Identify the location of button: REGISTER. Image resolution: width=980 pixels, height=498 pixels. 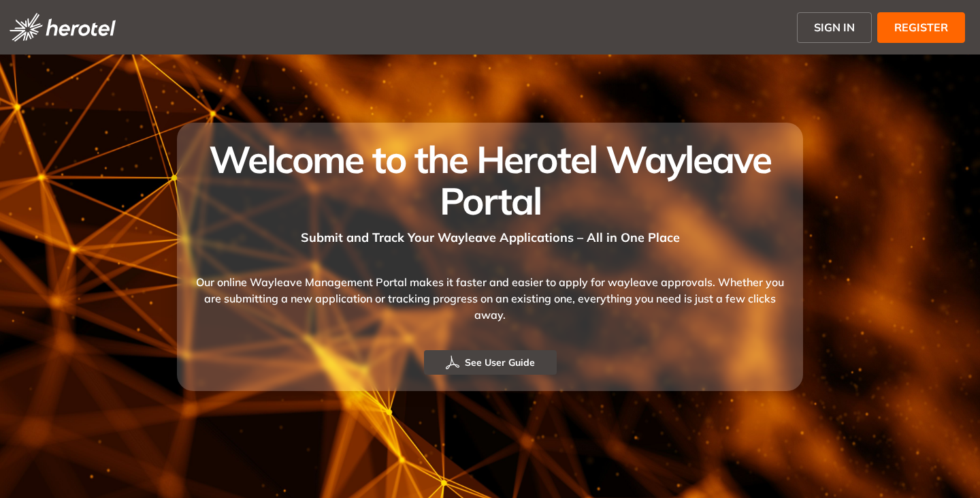
(921, 27).